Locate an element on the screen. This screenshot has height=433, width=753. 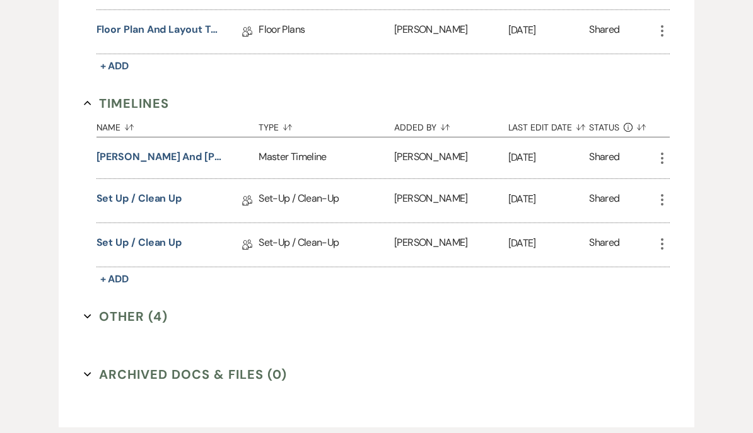
a: Floor plan and layout tool is located at coordinates (159, 32).